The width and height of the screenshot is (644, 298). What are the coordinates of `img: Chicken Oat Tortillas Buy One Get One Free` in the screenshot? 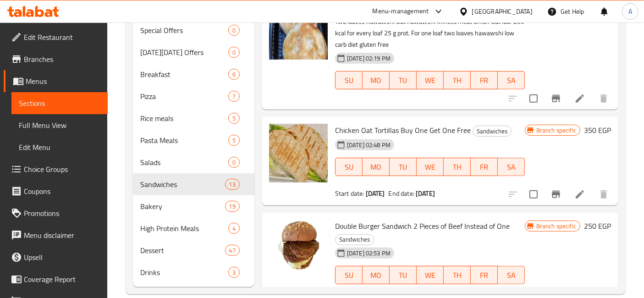 It's located at (298, 153).